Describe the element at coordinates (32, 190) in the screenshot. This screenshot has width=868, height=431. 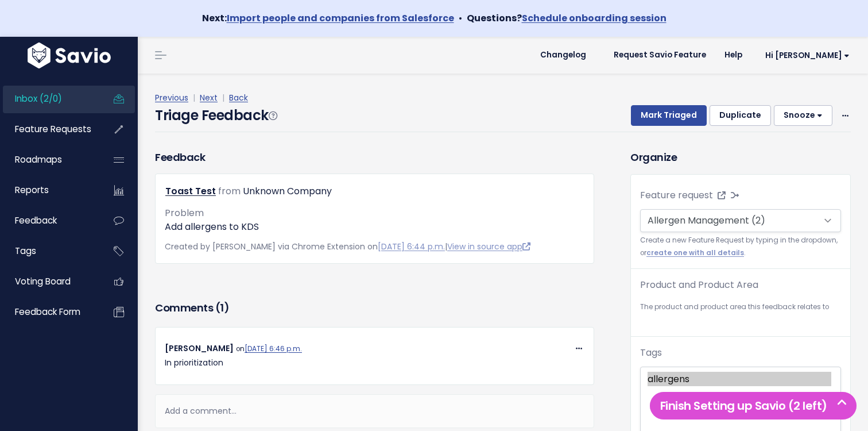
I see `span: Reports` at that location.